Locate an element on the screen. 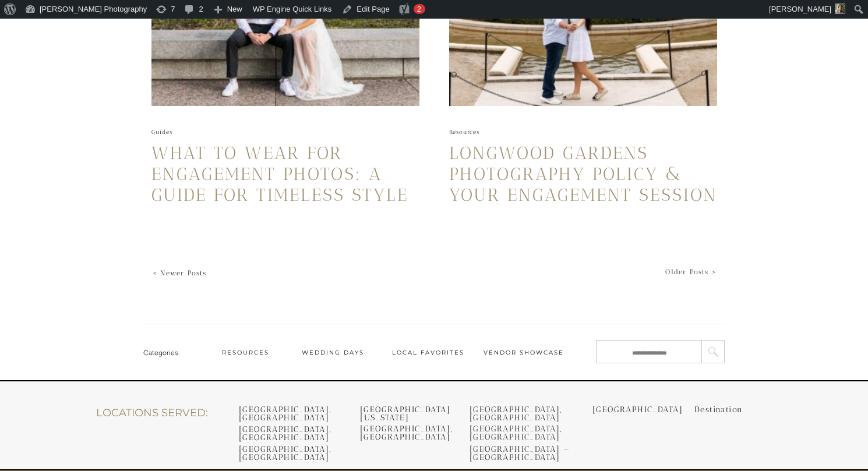 The image size is (868, 471). a: Local Favorites is located at coordinates (428, 353).